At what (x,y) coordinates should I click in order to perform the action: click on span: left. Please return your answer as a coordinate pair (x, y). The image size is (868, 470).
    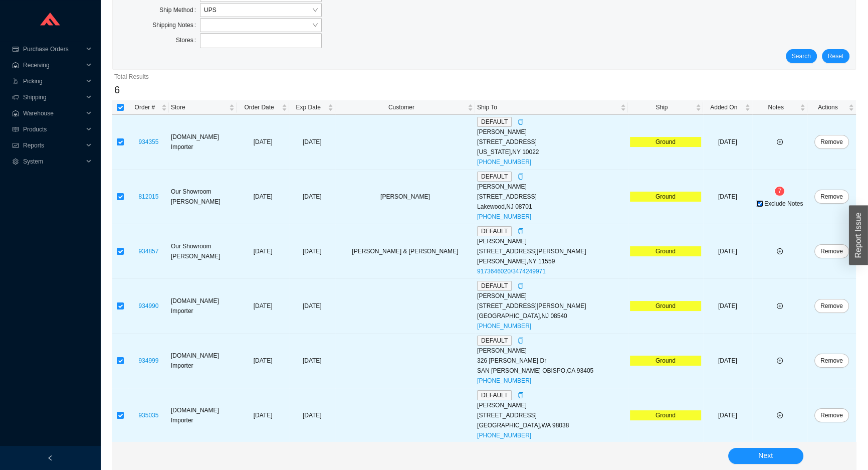
    Looking at the image, I should click on (50, 458).